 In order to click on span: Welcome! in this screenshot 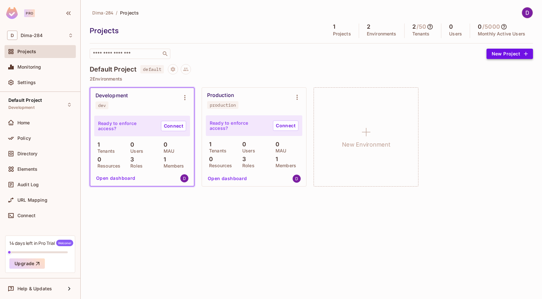, I will do `click(65, 243)`.